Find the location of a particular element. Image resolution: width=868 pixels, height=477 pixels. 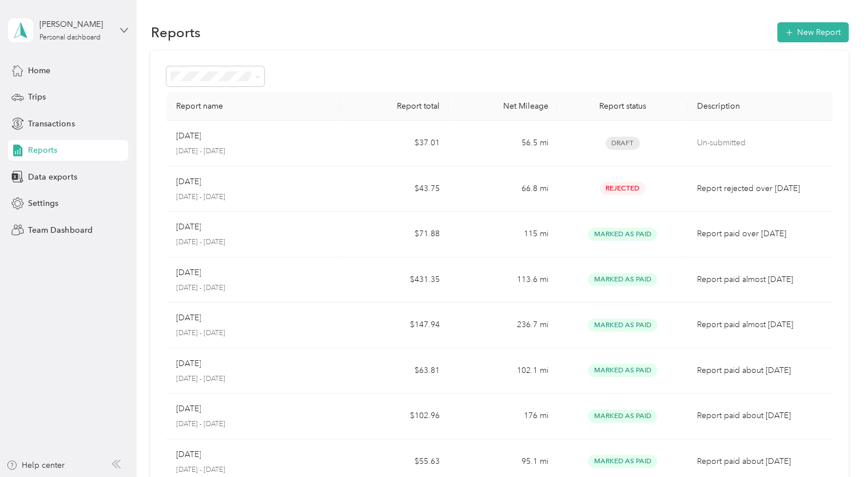

span: Team Dashboard is located at coordinates (60, 230).